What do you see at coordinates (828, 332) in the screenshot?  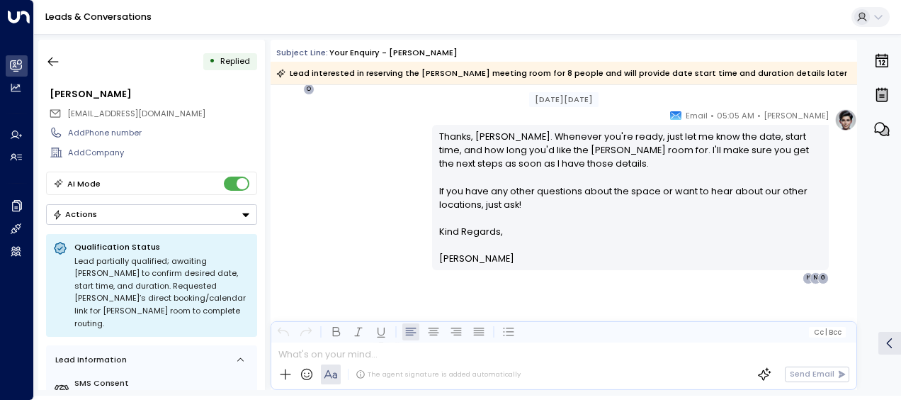 I see `span: Cc Bcc` at bounding box center [828, 332].